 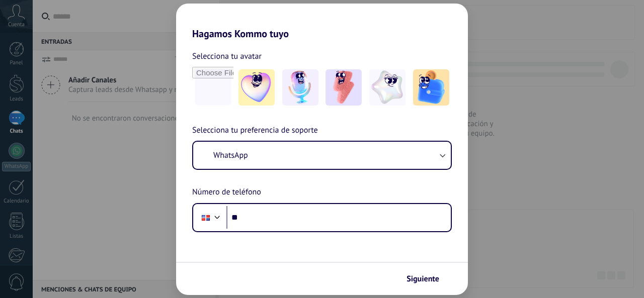 What do you see at coordinates (423, 279) in the screenshot?
I see `span: Siguiente` at bounding box center [423, 279].